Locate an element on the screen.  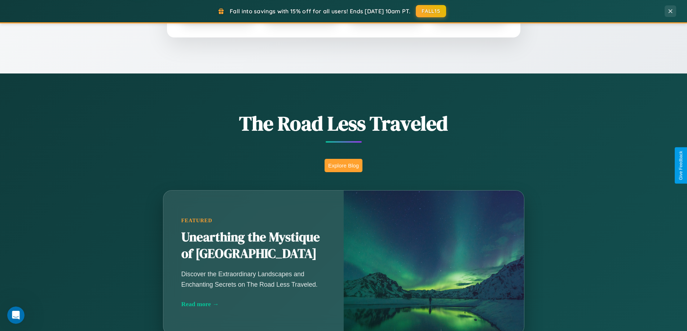
div: Featured is located at coordinates (253, 221).